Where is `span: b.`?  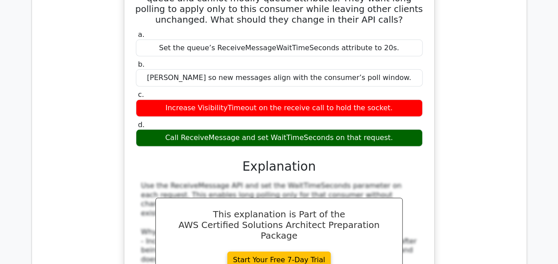 span: b. is located at coordinates (141, 64).